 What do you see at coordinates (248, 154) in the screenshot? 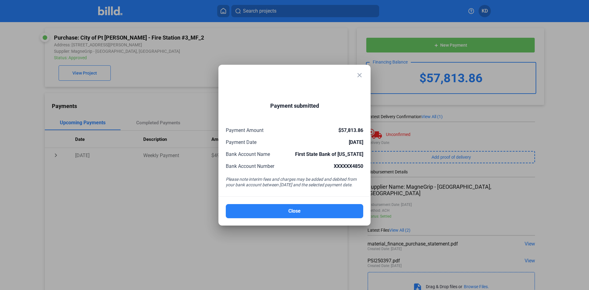
I see `span: Bank Account Name` at bounding box center [248, 154].